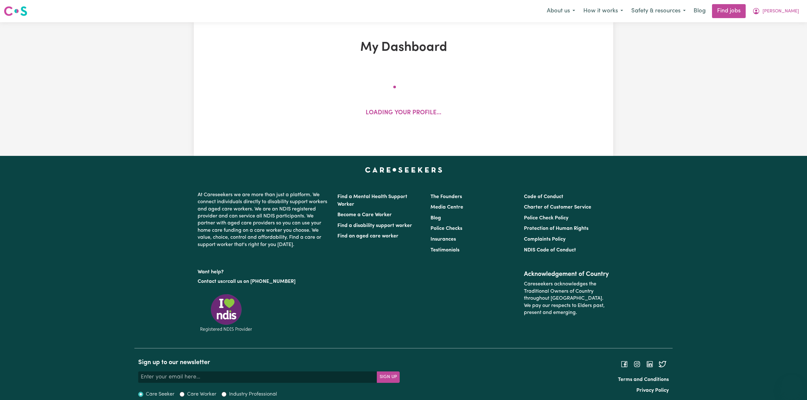 This screenshot has width=807, height=400. What do you see at coordinates (372, 201) in the screenshot?
I see `a: Find a Mental Health Support Worker` at bounding box center [372, 201].